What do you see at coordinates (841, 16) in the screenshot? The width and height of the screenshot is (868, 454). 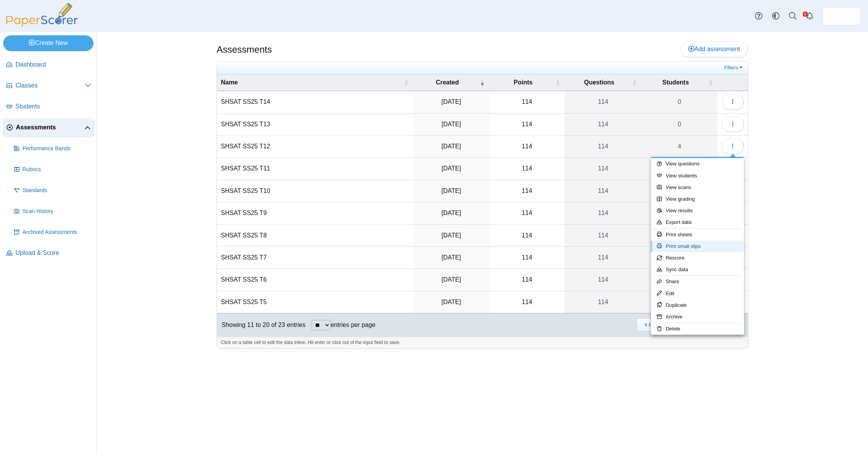 I see `span: d&k prep prep` at bounding box center [841, 16].